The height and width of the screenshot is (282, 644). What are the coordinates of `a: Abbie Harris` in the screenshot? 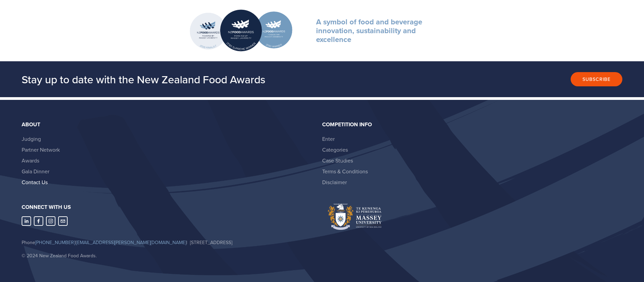 It's located at (39, 221).